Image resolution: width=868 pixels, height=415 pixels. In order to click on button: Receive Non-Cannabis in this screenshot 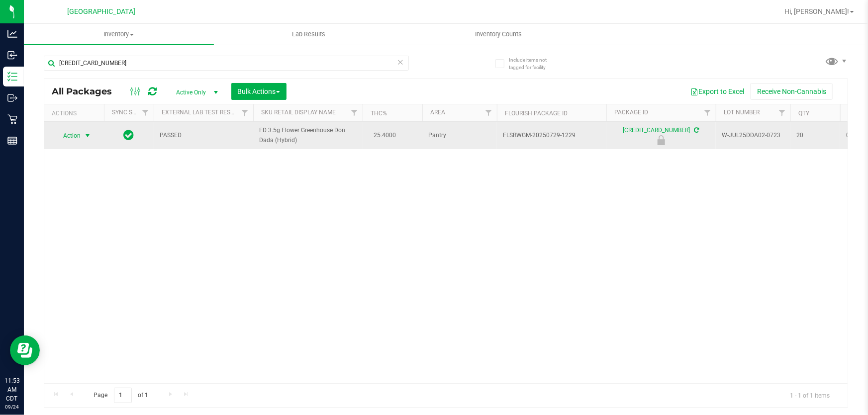, I will do `click(791, 91)`.